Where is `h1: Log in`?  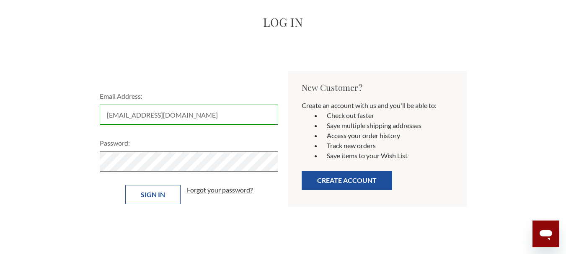 h1: Log in is located at coordinates (283, 22).